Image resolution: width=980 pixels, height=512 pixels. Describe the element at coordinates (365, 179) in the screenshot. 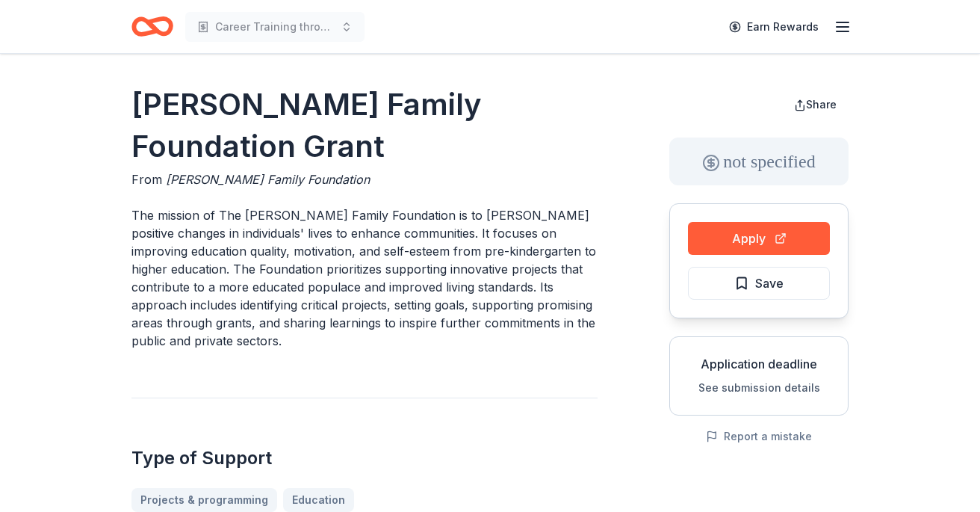

I see `div: From` at that location.